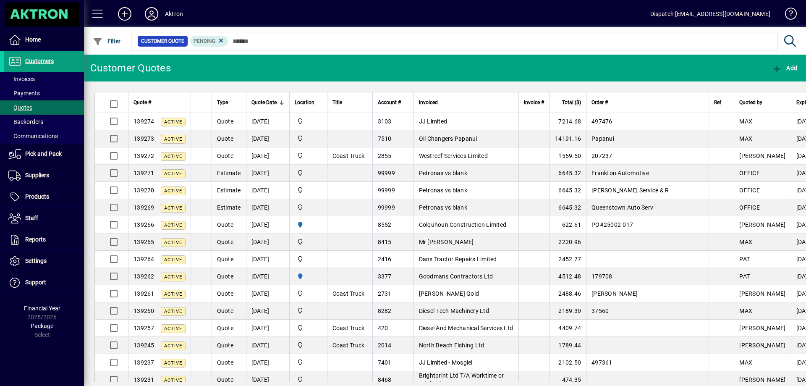 This screenshot has width=806, height=386. What do you see at coordinates (36, 261) in the screenshot?
I see `span: Settings` at bounding box center [36, 261].